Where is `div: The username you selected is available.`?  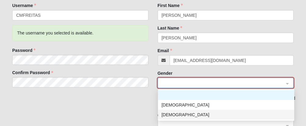 div: The username you selected is available. is located at coordinates (80, 33).